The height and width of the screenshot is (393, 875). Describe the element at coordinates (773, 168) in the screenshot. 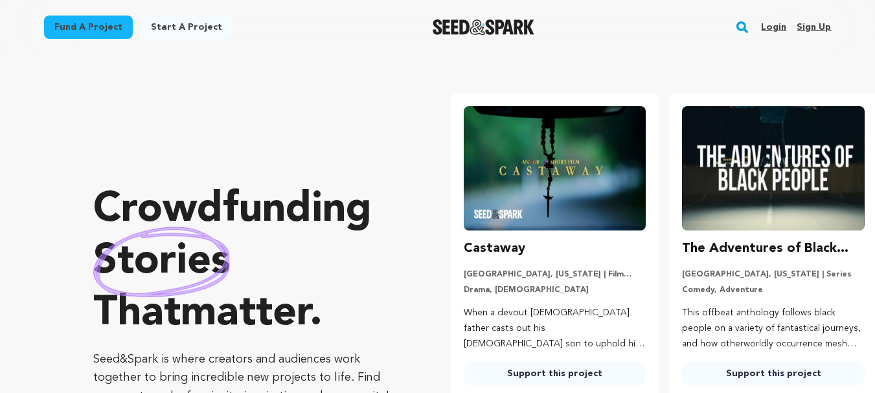

I see `img: The Adventures of Black People image` at that location.